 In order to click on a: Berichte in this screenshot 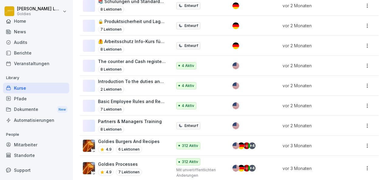, I will do `click(36, 53)`.